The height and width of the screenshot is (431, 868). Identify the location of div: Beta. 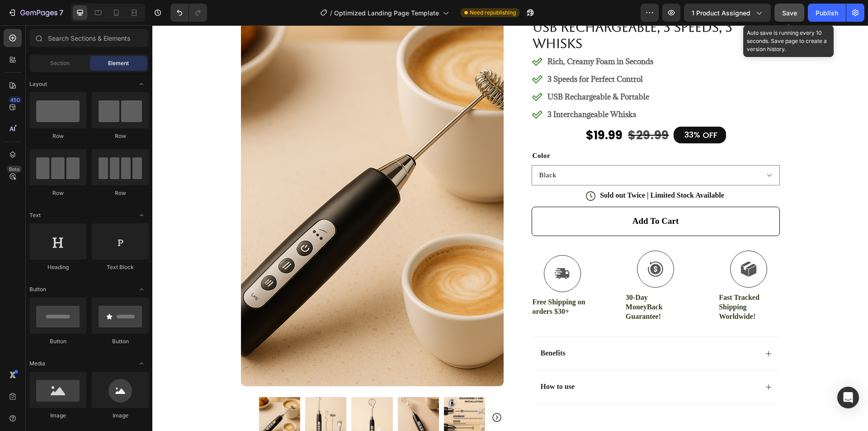
(14, 169).